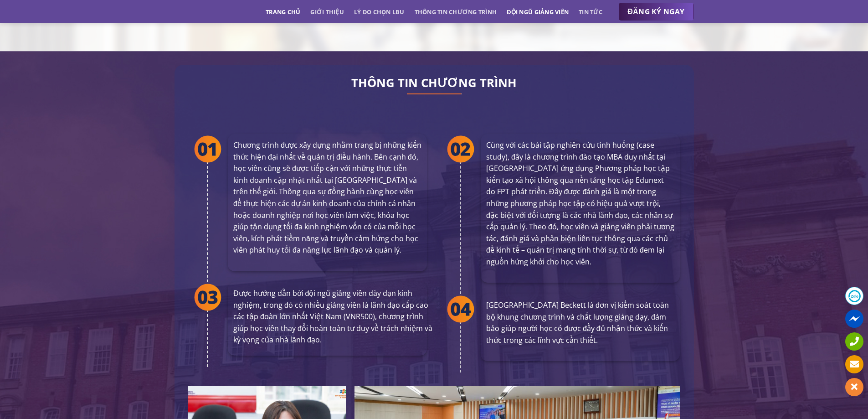  What do you see at coordinates (379, 12) in the screenshot?
I see `a: Lý do chọn LBU` at bounding box center [379, 12].